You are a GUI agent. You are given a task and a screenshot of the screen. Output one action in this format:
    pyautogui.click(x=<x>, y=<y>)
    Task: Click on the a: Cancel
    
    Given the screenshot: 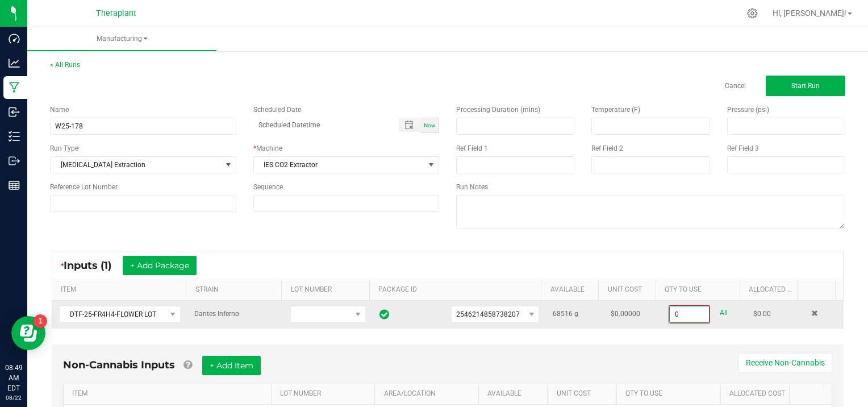 What is the action you would take?
    pyautogui.click(x=735, y=86)
    